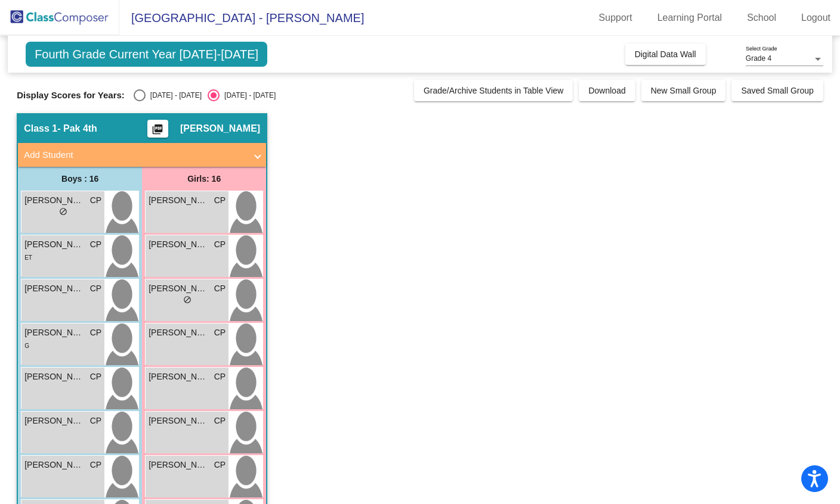  What do you see at coordinates (616, 18) in the screenshot?
I see `a: Support` at bounding box center [616, 18].